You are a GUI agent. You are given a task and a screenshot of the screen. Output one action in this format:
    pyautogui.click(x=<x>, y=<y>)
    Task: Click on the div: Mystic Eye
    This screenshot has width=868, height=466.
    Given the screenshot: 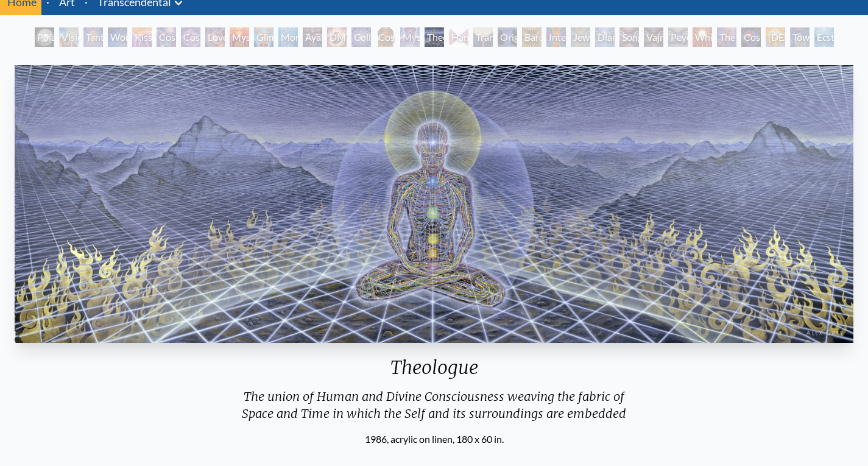 What is the action you would take?
    pyautogui.click(x=410, y=37)
    